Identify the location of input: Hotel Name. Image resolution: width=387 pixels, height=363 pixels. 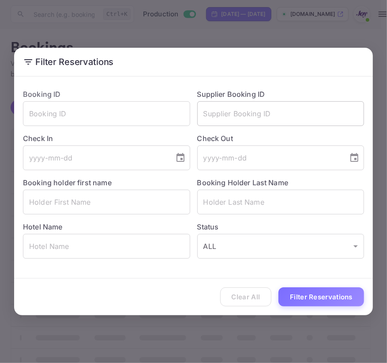
(106, 246).